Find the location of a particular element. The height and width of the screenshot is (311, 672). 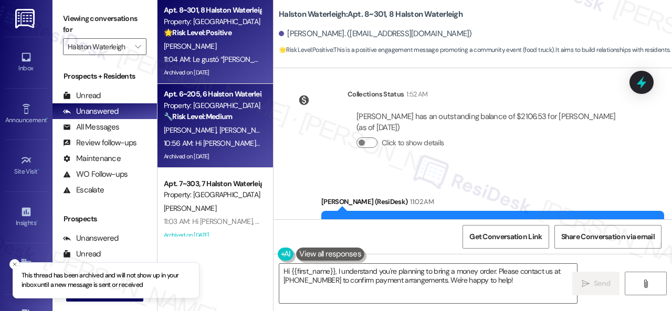

span: Get Conversation Link is located at coordinates (505, 237).